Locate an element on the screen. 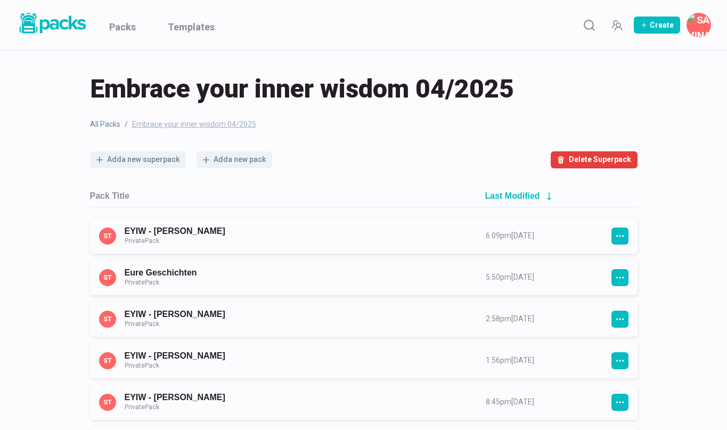  button: Savina Tilmann is located at coordinates (698, 25).